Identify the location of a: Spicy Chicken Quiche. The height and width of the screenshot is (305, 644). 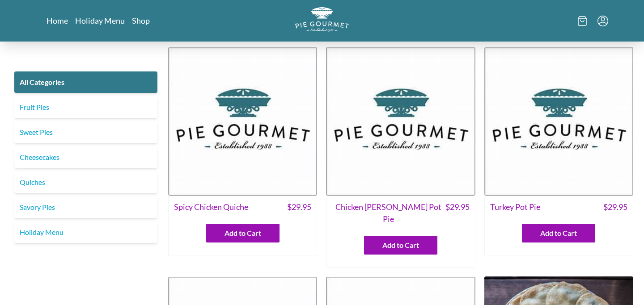
(242, 121).